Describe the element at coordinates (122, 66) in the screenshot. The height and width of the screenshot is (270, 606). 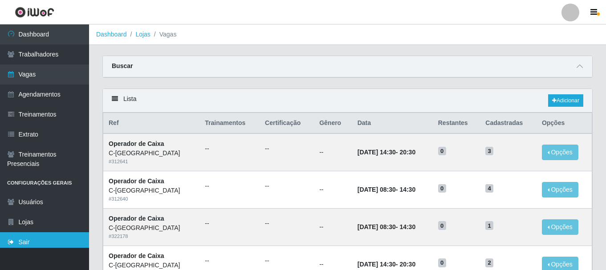
I see `strong: Buscar` at that location.